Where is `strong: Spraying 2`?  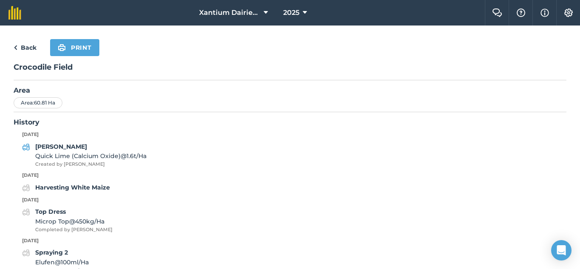
strong: Spraying 2 is located at coordinates (51, 252).